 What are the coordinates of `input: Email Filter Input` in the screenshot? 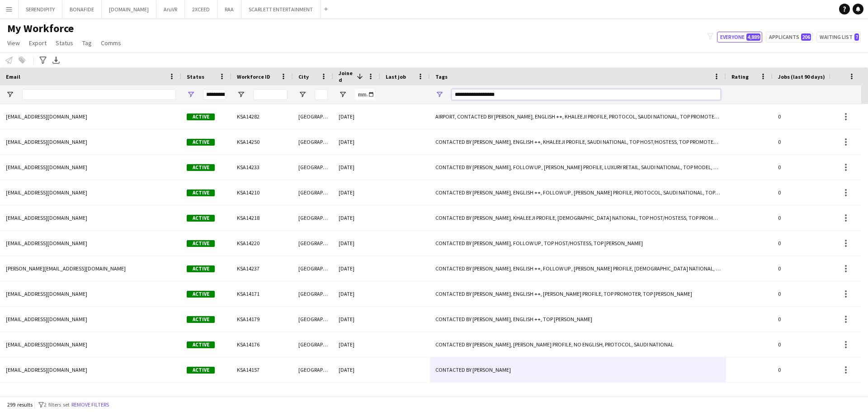 It's located at (99, 94).